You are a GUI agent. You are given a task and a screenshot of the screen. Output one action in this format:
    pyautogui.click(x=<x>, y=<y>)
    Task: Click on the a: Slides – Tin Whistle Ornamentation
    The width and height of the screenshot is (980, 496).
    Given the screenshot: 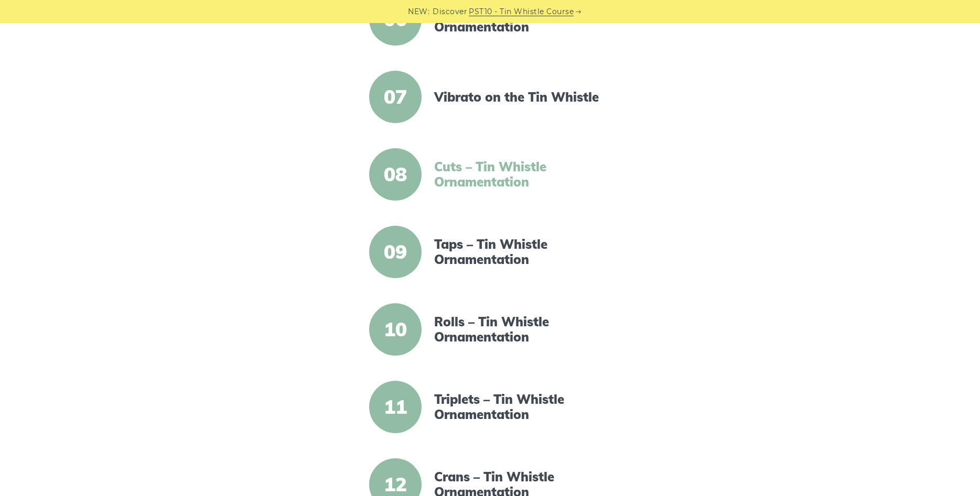 What is the action you would take?
    pyautogui.click(x=524, y=19)
    